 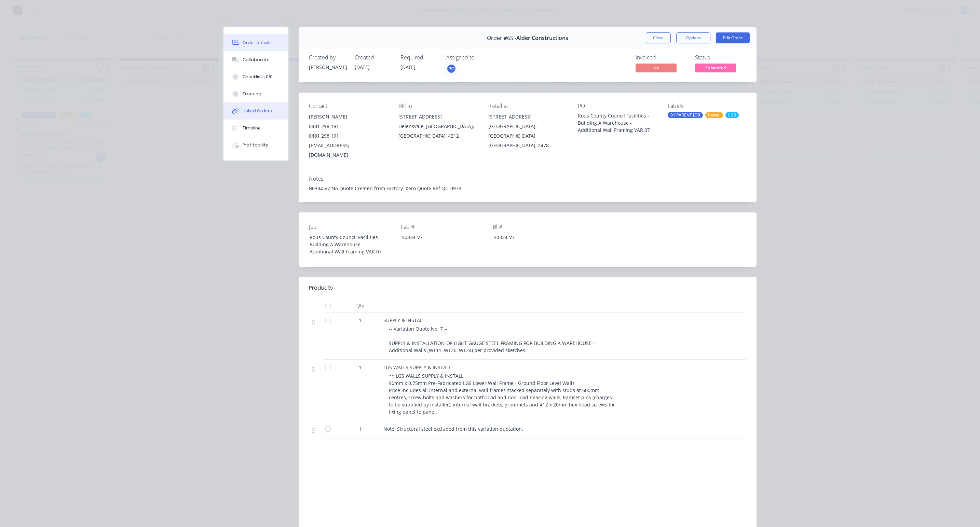 I want to click on div: Checklists 0/0, so click(x=258, y=77).